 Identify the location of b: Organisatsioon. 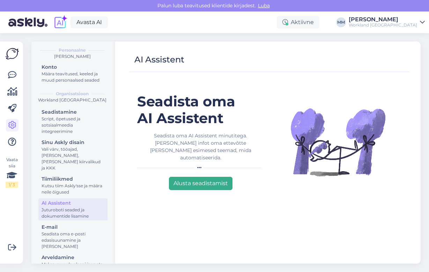
(72, 94).